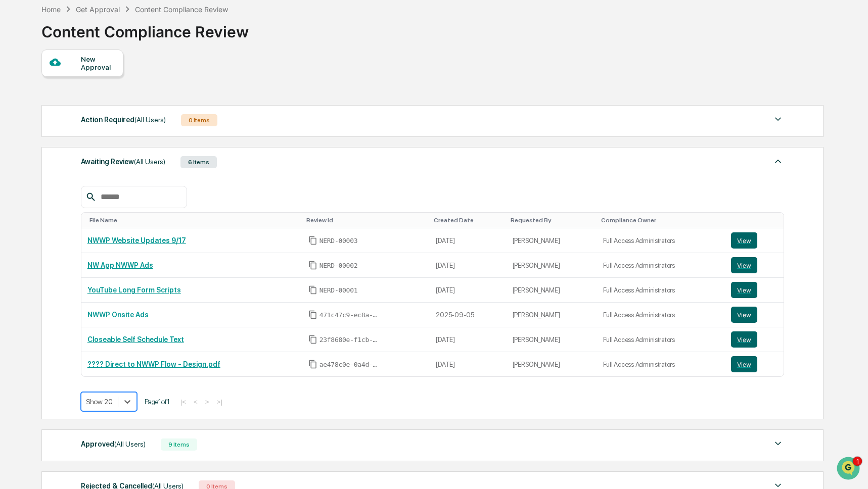 The width and height of the screenshot is (868, 489). Describe the element at coordinates (135, 339) in the screenshot. I see `a: Closeable Self Schedule Text` at that location.